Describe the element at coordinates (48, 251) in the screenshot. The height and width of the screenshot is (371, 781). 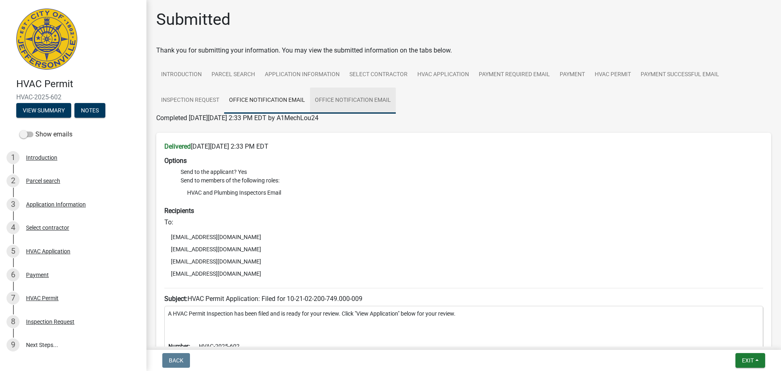
I see `div: HVAC Application` at that location.